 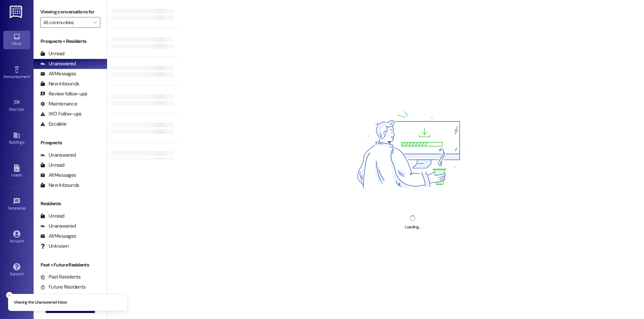 What do you see at coordinates (17, 172) in the screenshot?
I see `a: Leads` at bounding box center [17, 172].